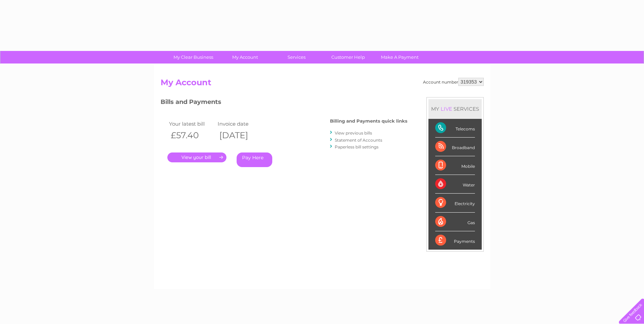 The width and height of the screenshot is (644, 324). Describe the element at coordinates (245, 57) in the screenshot. I see `a: My Account` at that location.